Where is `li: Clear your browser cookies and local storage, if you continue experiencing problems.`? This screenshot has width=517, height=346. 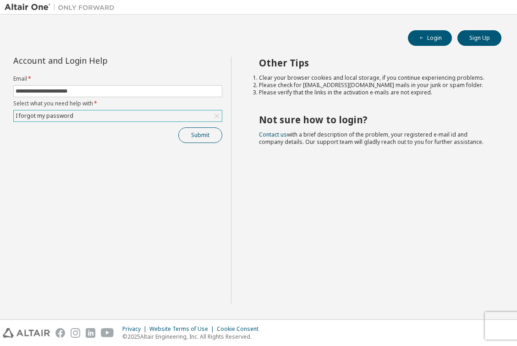 li: Clear your browser cookies and local storage, if you continue experiencing problems. is located at coordinates (372, 78).